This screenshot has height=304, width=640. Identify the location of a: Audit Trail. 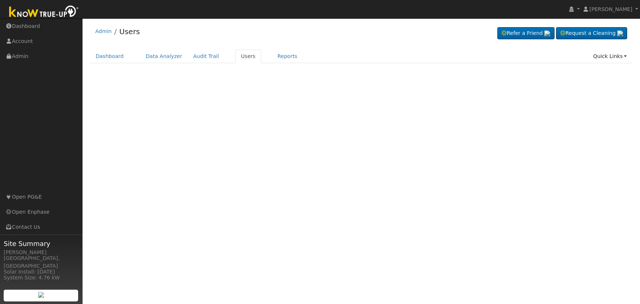
(206, 56).